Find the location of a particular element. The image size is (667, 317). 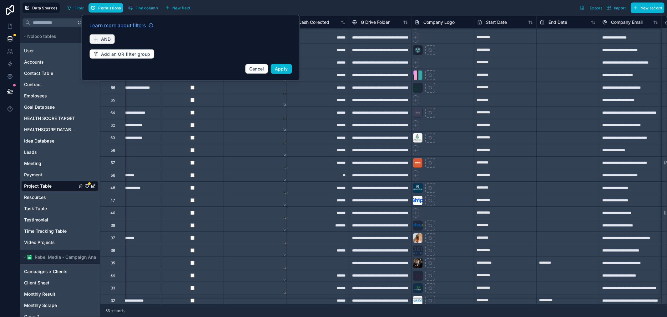

div: 40 is located at coordinates (113, 213).